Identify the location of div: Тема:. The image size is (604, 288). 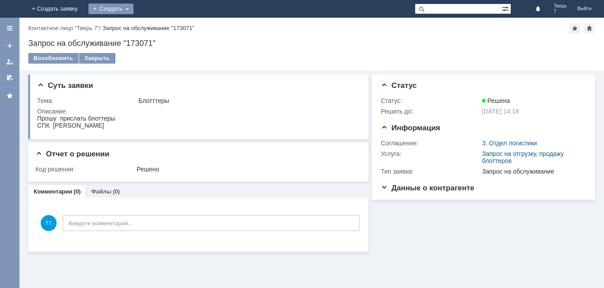
(87, 101).